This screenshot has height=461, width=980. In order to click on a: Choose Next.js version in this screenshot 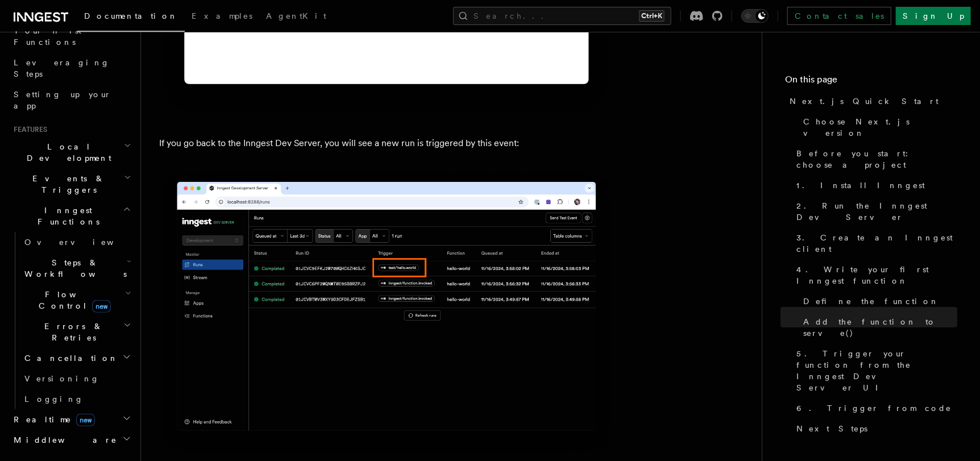, I will do `click(878, 128)`.